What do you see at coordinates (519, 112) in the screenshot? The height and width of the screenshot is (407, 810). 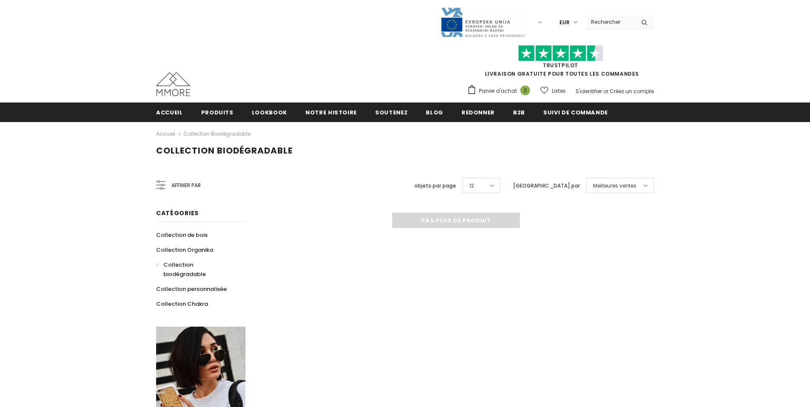 I see `span: B2B` at bounding box center [519, 112].